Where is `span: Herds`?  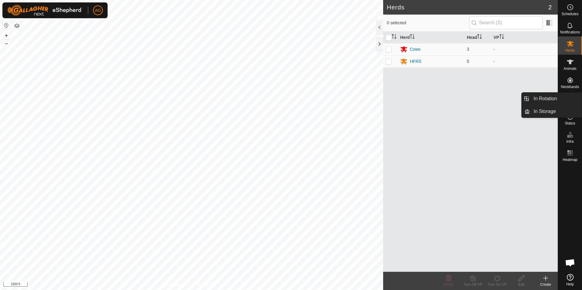 span: Herds is located at coordinates (570, 50).